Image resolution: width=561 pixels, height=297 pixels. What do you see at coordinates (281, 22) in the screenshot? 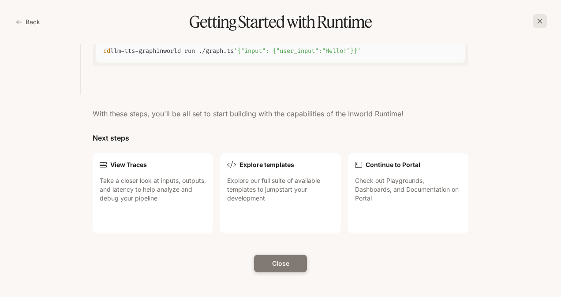
I see `h1: Getting Started with Runtime` at bounding box center [281, 22].